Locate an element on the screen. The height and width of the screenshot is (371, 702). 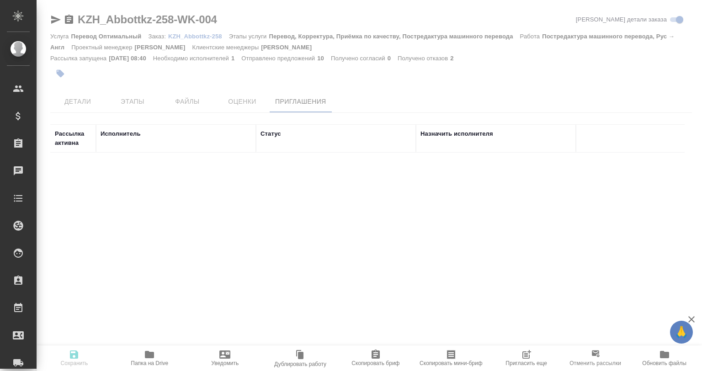
span: Сохранить is located at coordinates (74, 363).